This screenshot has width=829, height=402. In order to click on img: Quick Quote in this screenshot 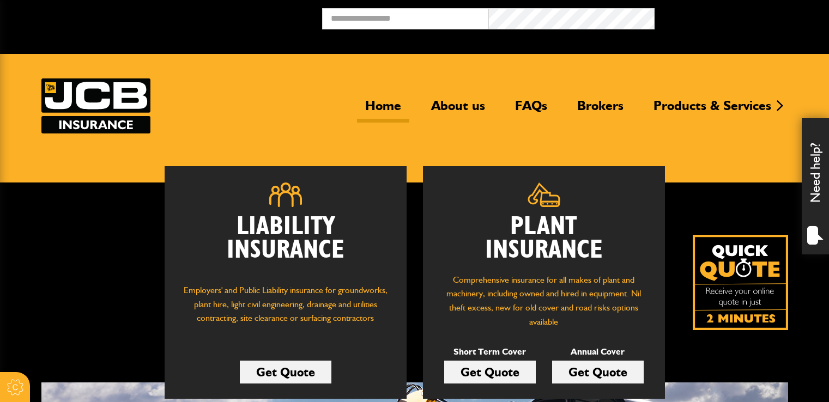, I will do `click(740, 282)`.